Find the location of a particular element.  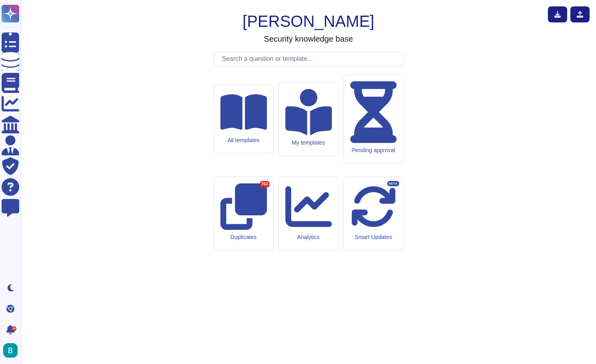

div: Smart Updates is located at coordinates (374, 237).